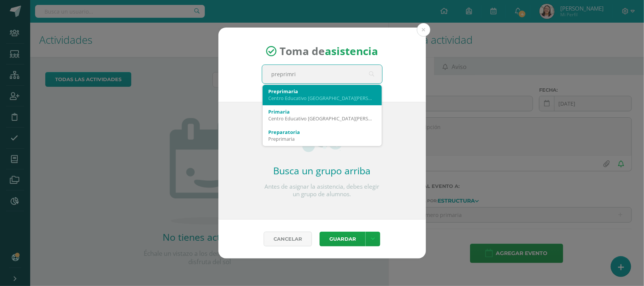  What do you see at coordinates (322, 132) in the screenshot?
I see `div: Preparatoria` at bounding box center [322, 132].